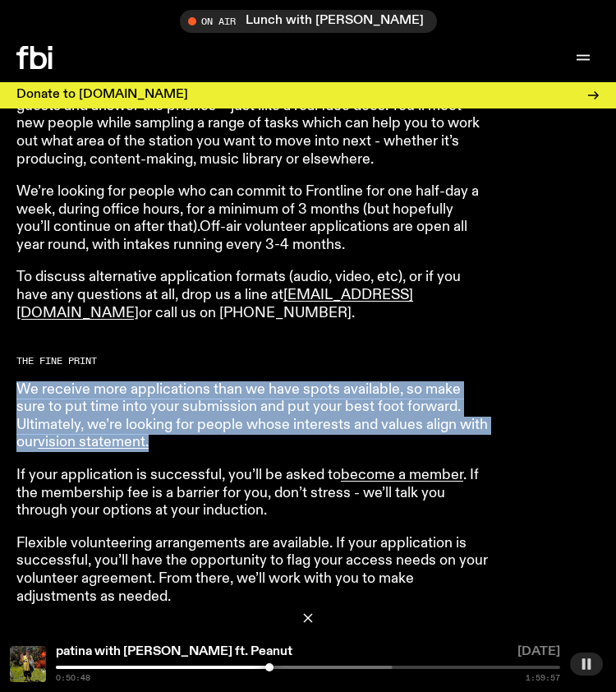  What do you see at coordinates (253, 295) in the screenshot?
I see `p: To discuss alternative application formats (audio, video, etc), or if you have any questions at a...` at bounding box center [253, 295].